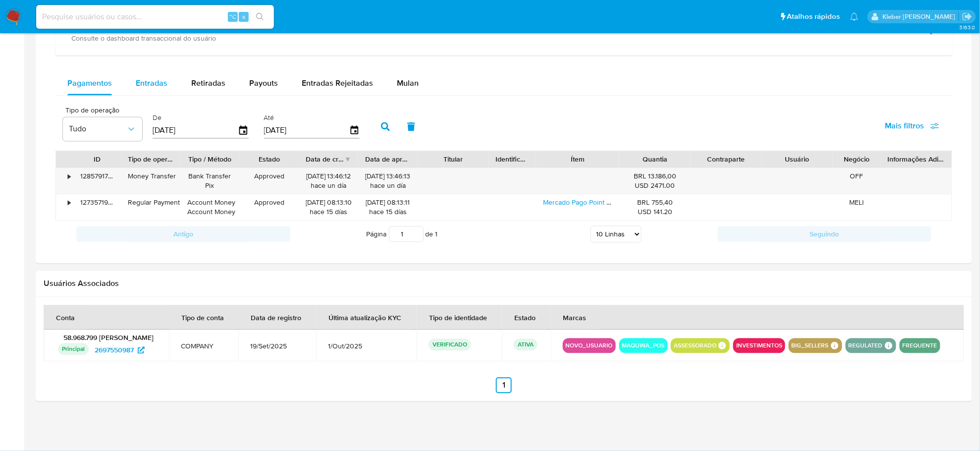 The height and width of the screenshot is (451, 980). What do you see at coordinates (814, 16) in the screenshot?
I see `span: Atalhos rápidos` at bounding box center [814, 16].